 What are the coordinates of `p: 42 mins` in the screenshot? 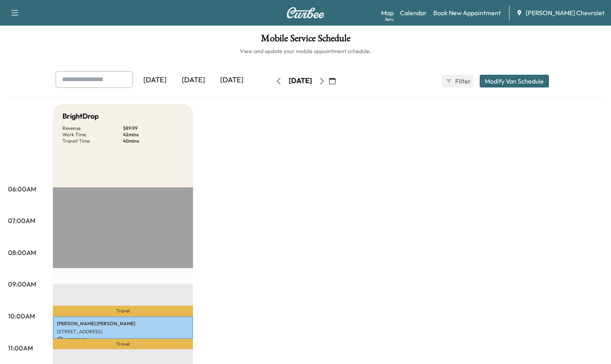 It's located at (153, 135).